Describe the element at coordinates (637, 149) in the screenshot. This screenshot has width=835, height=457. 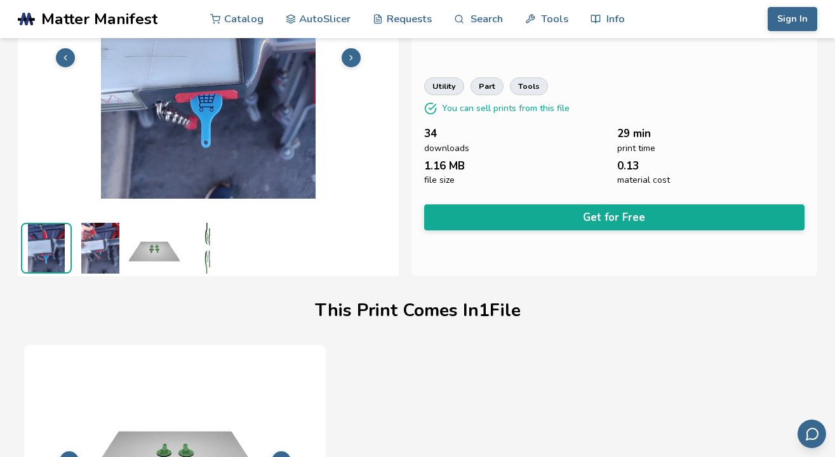
I see `span: print time` at that location.